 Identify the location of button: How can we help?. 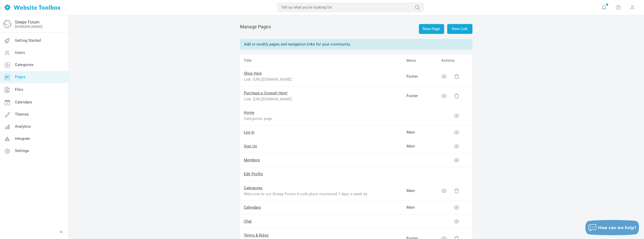
(612, 227).